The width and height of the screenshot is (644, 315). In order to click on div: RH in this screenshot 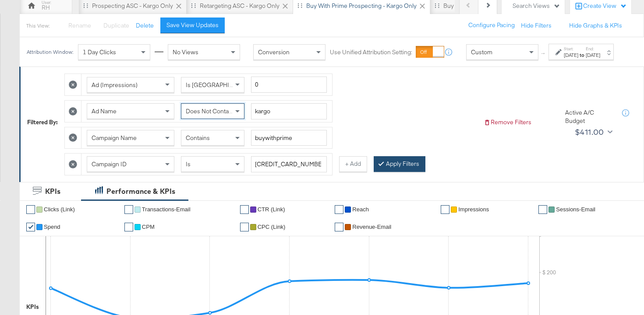, I will do `click(46, 7)`.